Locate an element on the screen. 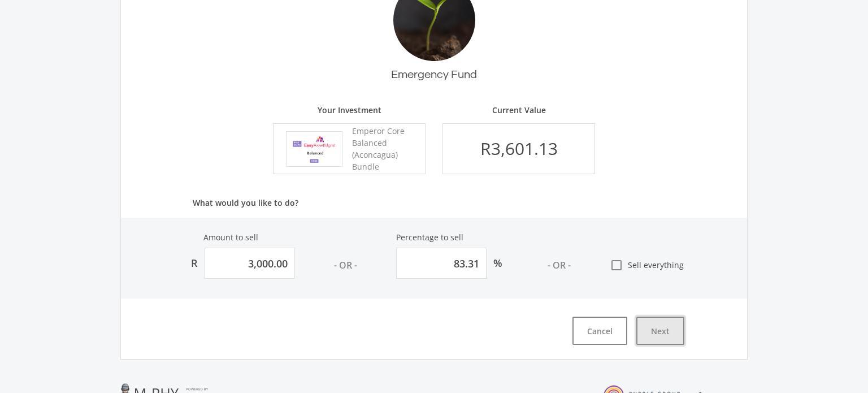 This screenshot has height=393, width=868. label: Percentage to sell is located at coordinates (430, 237).